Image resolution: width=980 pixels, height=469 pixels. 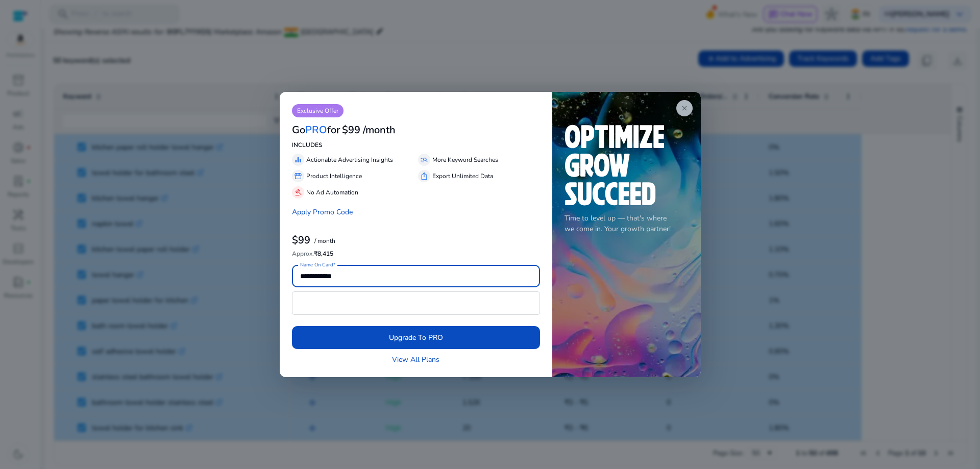 What do you see at coordinates (416, 254) in the screenshot?
I see `h6: ₹8,415` at bounding box center [416, 254].